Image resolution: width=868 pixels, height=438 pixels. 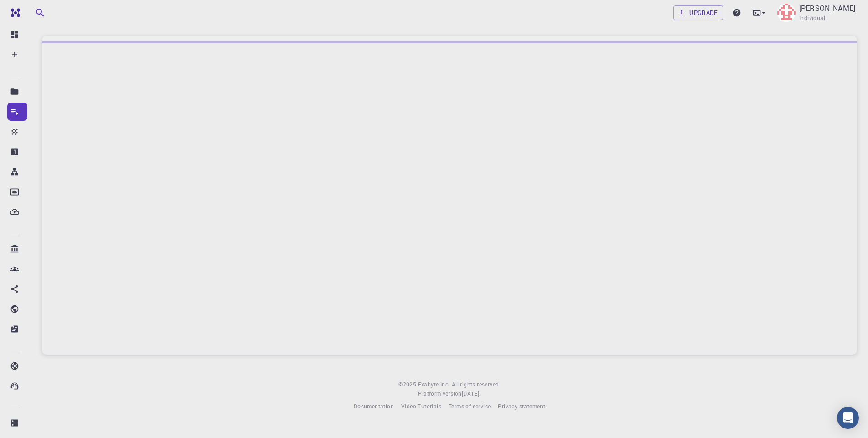 What do you see at coordinates (787, 13) in the screenshot?
I see `img: Anirban Pal` at bounding box center [787, 13].